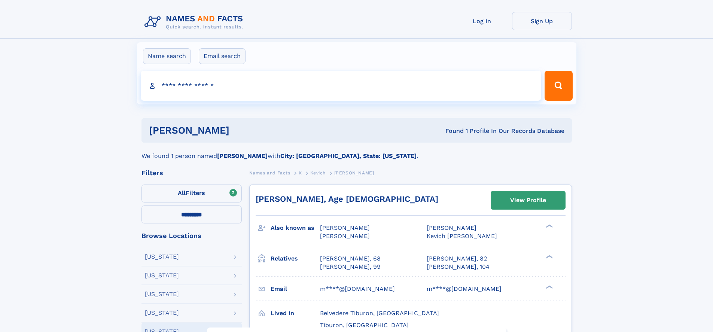 The width and height of the screenshot is (713, 332). Describe the element at coordinates (295, 289) in the screenshot. I see `h3: Email` at that location.